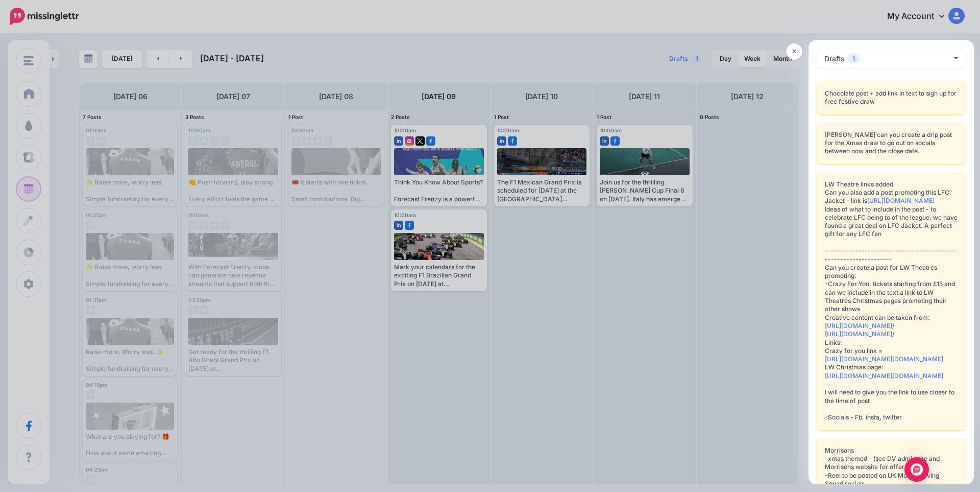  Describe the element at coordinates (891, 98) in the screenshot. I see `div: Chocolate post + add link in text to sign up for free festive draw` at that location.